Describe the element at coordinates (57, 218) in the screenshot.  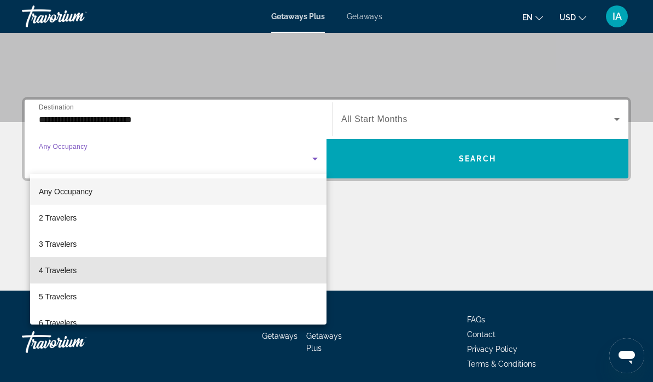
I see `span: 2 Travelers` at that location.